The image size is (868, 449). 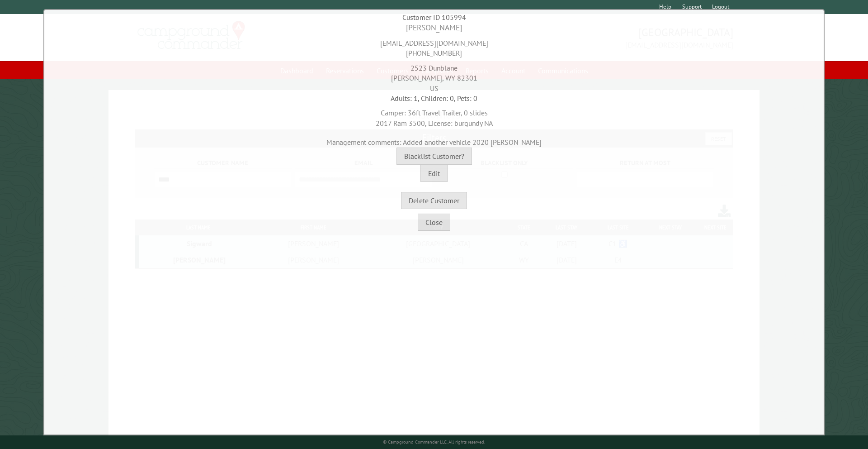 I want to click on button: Delete Customer, so click(x=434, y=200).